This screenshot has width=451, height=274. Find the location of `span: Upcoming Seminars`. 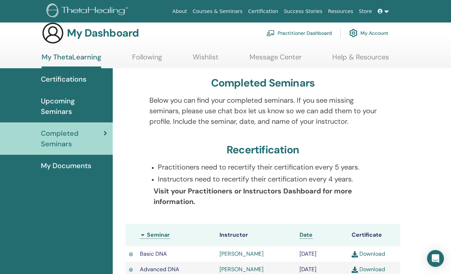

span: Upcoming Seminars is located at coordinates (74, 106).